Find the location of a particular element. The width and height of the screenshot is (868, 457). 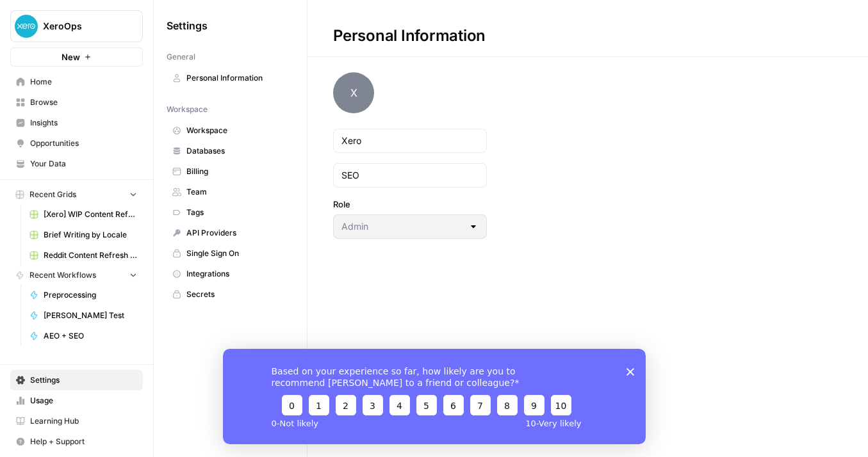

span: Databases is located at coordinates (237, 151).